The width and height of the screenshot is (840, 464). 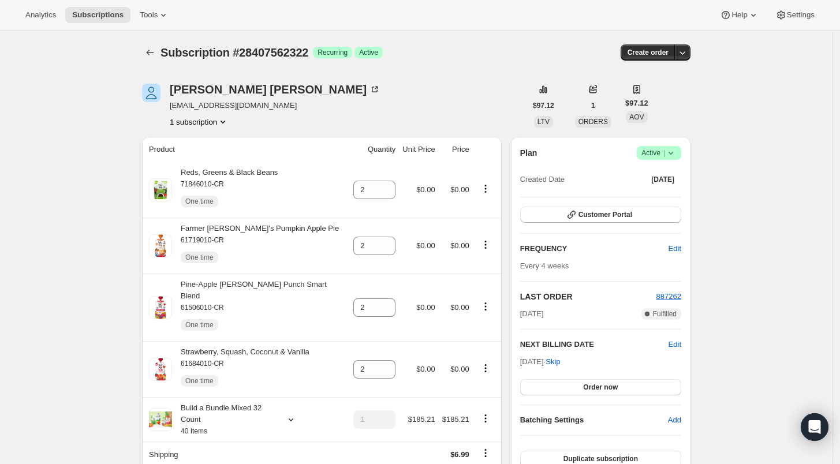 I want to click on div: Reds, Greens & Black Beans, so click(x=225, y=190).